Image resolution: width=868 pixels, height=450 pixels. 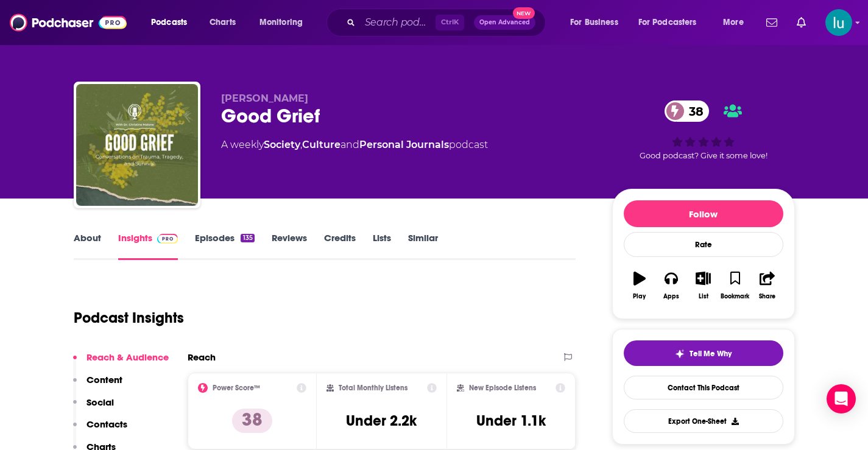 I want to click on button: tell me why sparkleTell Me Why, so click(x=703, y=354).